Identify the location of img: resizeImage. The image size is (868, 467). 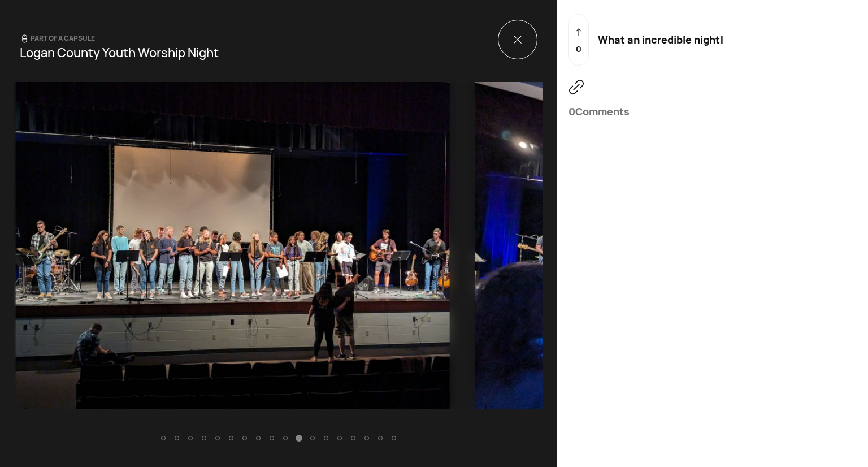
(232, 245).